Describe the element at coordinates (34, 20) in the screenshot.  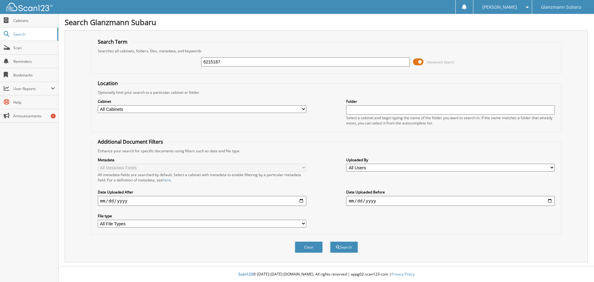
I see `span: Cabinets` at that location.